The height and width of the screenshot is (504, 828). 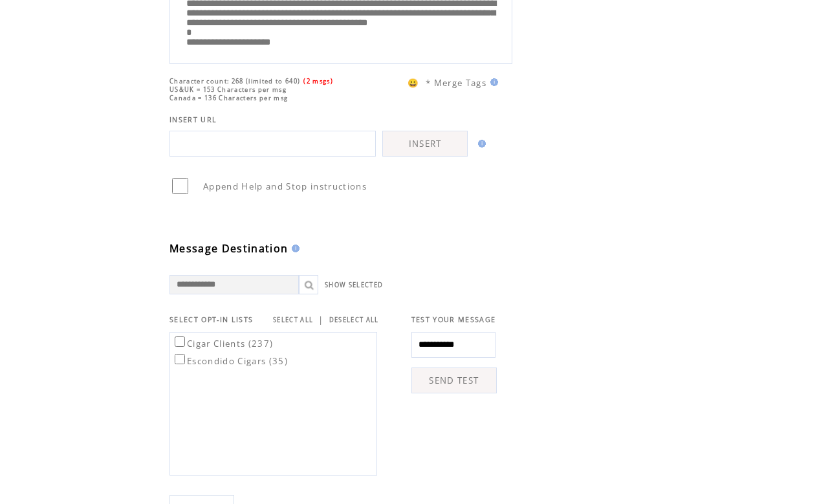 I want to click on span: * Merge Tags, so click(x=456, y=83).